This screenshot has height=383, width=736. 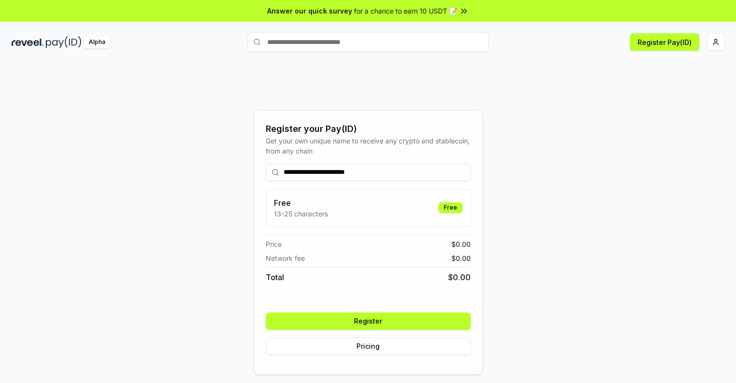 What do you see at coordinates (275, 277) in the screenshot?
I see `span: Total` at bounding box center [275, 277].